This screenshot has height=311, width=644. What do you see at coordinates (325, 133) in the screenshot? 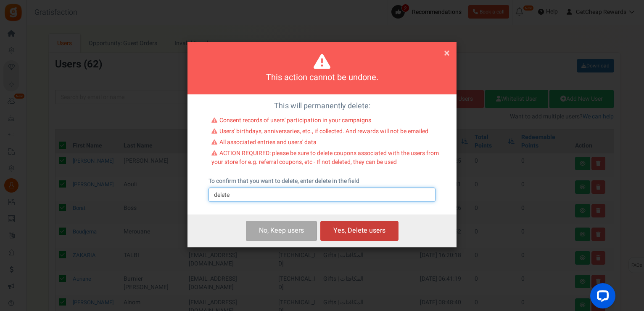
I see `li: Users' birthdays, anniversaries, etc., if collected. And rewards will not be emailed` at bounding box center [325, 133].